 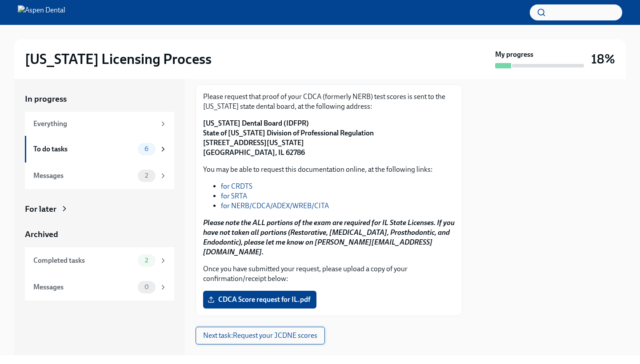 What do you see at coordinates (100, 99) in the screenshot?
I see `a: In progress` at bounding box center [100, 99].